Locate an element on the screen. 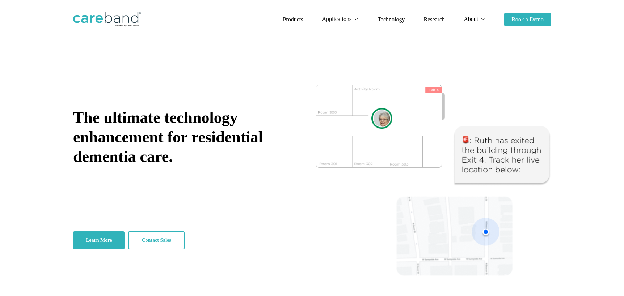  span: The ultimate technology enhancement for residential dementia care. is located at coordinates (168, 137).